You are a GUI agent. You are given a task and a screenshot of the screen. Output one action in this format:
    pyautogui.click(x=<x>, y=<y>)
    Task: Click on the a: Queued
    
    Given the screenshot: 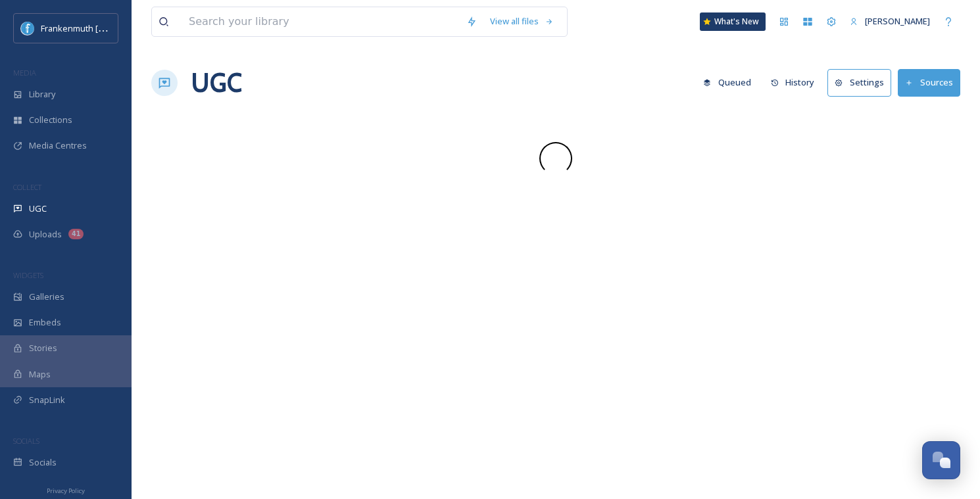 What is the action you would take?
    pyautogui.click(x=730, y=82)
    